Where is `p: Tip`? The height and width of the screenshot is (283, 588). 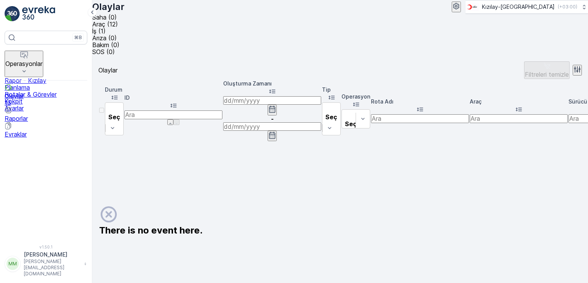
p: Tip is located at coordinates (331, 90).